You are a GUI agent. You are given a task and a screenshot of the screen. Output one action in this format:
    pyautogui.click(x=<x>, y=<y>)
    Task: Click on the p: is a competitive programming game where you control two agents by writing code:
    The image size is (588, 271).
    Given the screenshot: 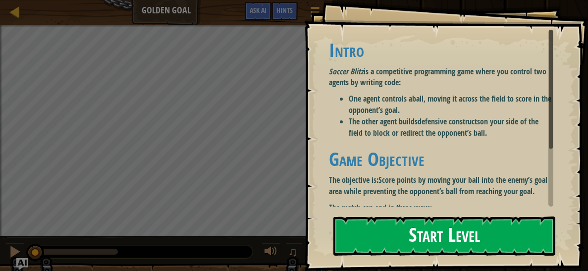 What is the action you would take?
    pyautogui.click(x=442, y=77)
    